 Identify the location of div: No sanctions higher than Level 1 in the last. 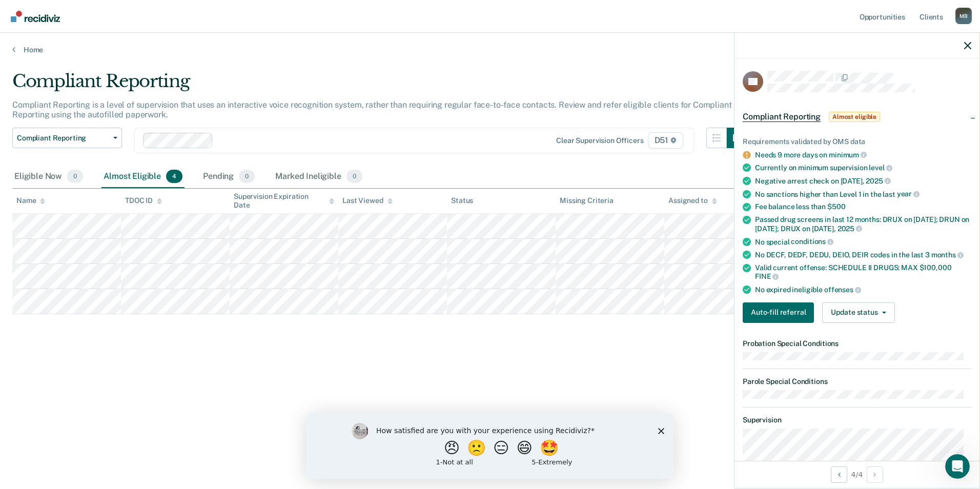
(863, 194).